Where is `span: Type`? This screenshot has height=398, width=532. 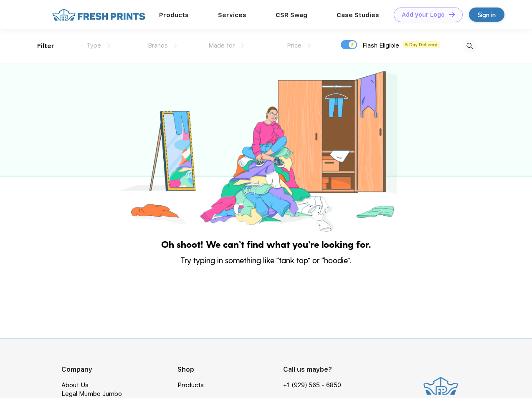
span: Type is located at coordinates (93, 46).